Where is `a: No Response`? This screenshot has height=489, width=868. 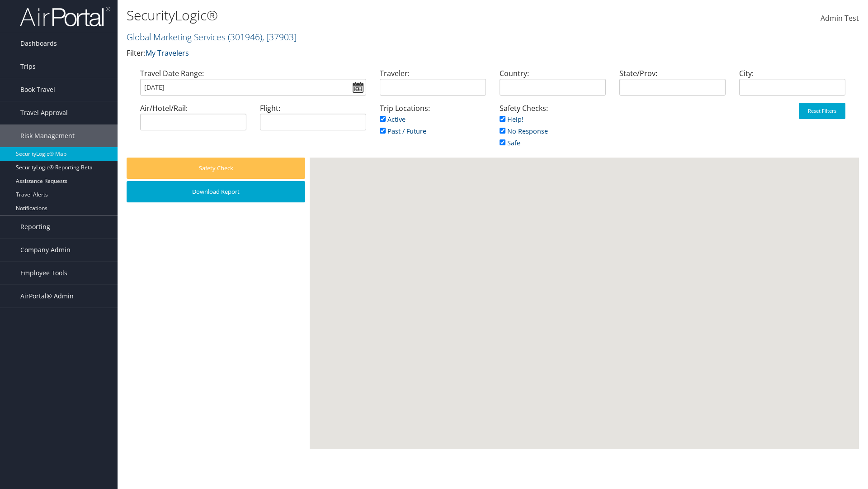
a: No Response is located at coordinates (524, 130).